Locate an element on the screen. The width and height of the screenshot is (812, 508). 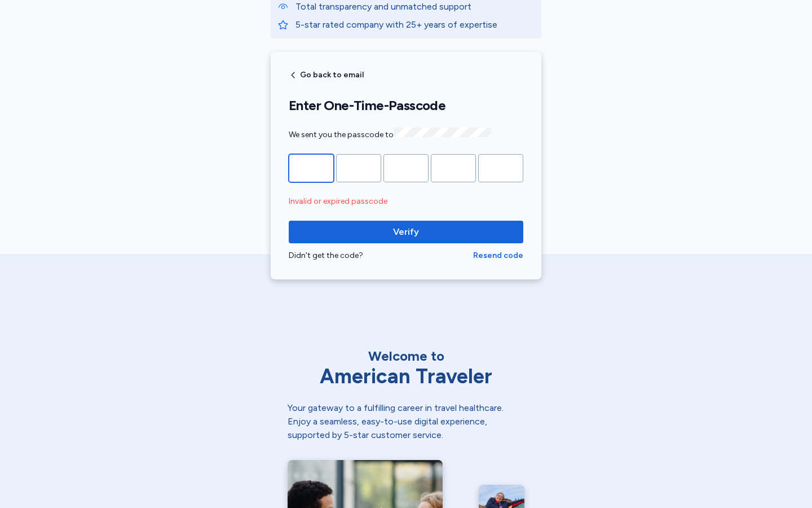
div: American Traveler is located at coordinates (406, 376).